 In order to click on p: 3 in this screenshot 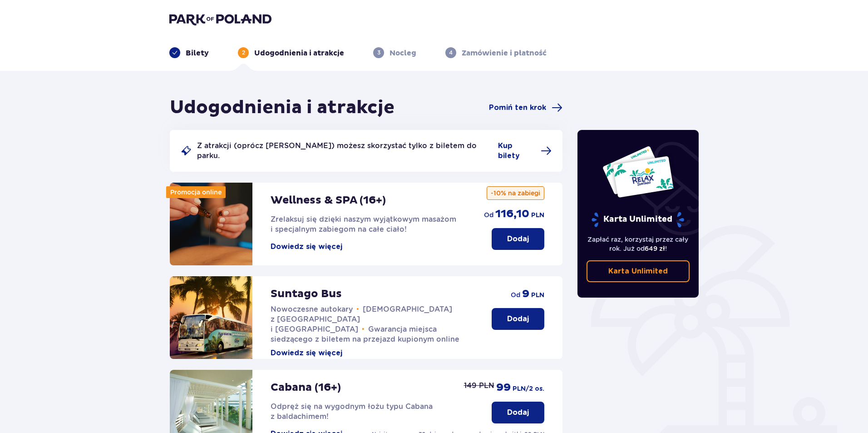, I will do `click(379, 53)`.